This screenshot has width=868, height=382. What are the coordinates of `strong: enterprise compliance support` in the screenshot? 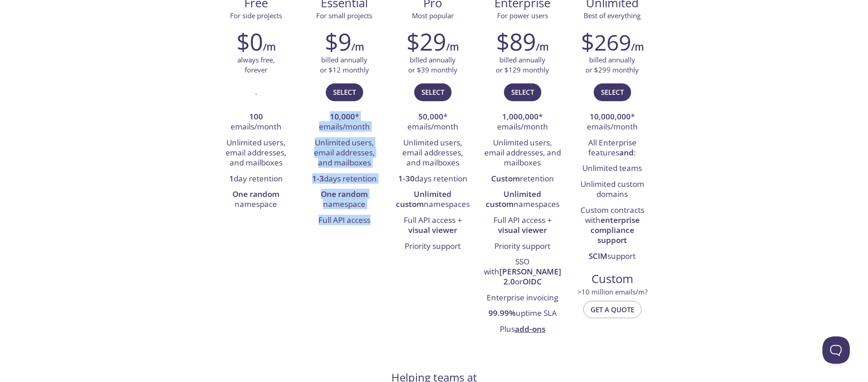 It's located at (615, 230).